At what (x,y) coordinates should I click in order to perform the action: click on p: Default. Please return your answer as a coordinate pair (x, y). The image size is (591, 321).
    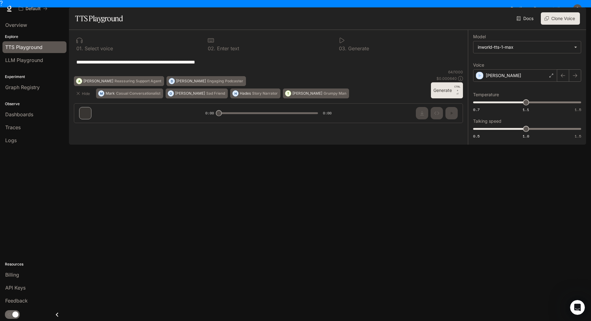
    Looking at the image, I should click on (33, 9).